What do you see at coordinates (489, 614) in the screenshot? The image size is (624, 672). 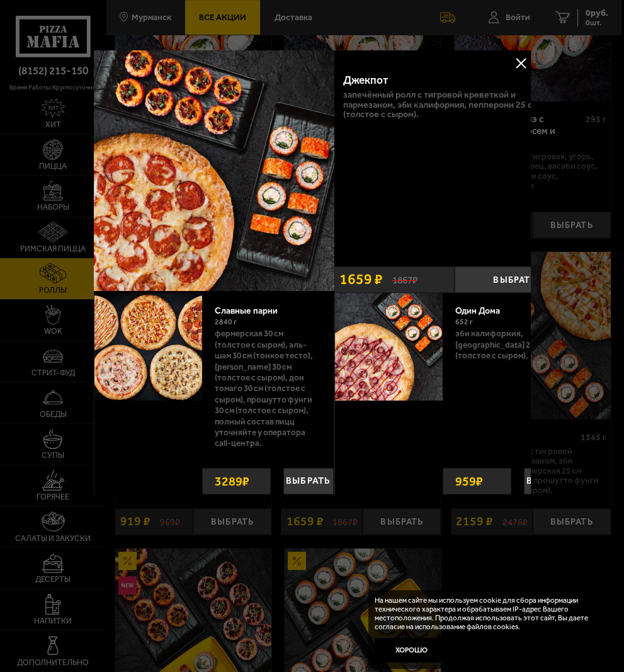 I see `p: На нашем сайте мы используем cookie для сбора информации технического характера и обрабатываем IP...` at bounding box center [489, 614].